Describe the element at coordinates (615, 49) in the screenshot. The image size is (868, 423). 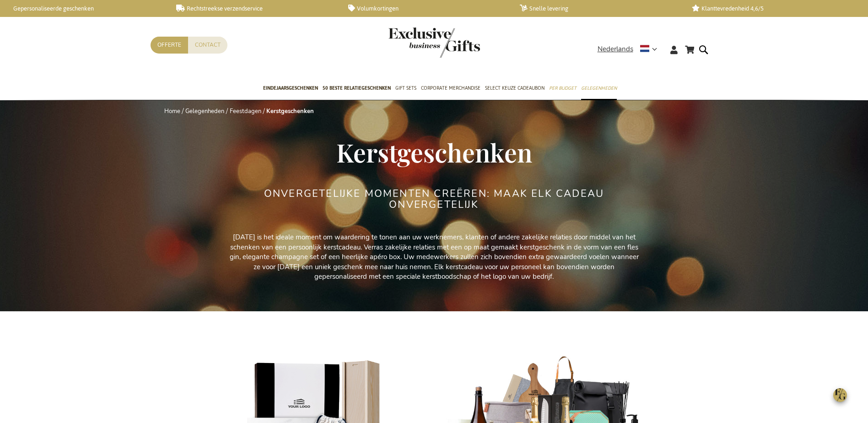
I see `span: Nederlands` at that location.